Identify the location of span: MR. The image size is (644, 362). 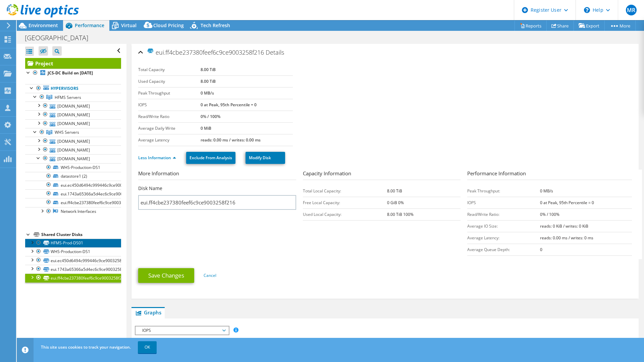
(631, 10).